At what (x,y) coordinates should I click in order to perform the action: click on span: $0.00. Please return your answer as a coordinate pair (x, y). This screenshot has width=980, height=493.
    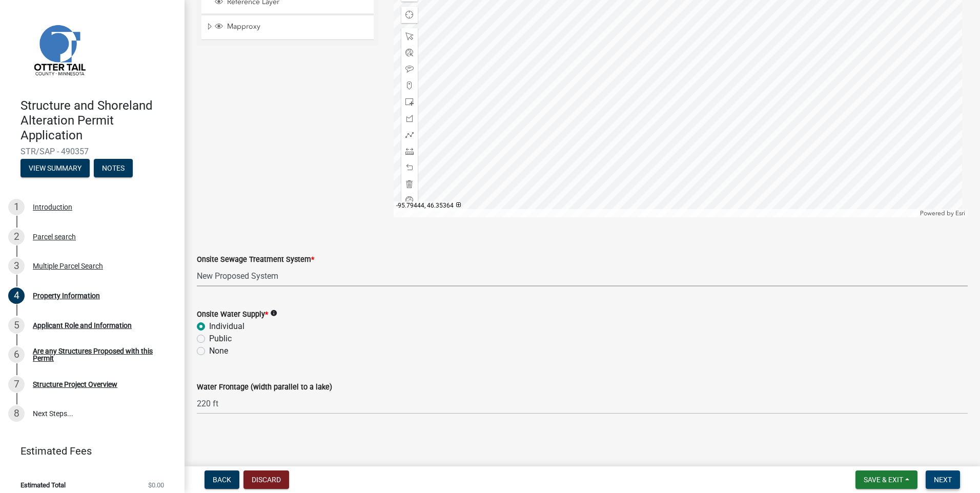
    Looking at the image, I should click on (156, 484).